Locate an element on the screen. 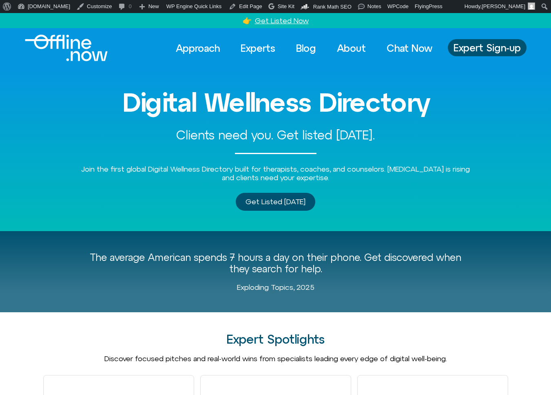 The width and height of the screenshot is (551, 395). a: Approach is located at coordinates (198, 48).